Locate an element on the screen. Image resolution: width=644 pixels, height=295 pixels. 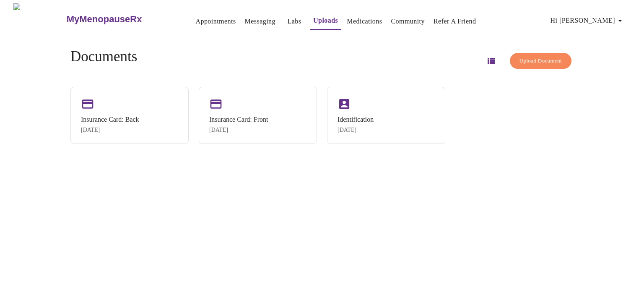
div: Identification is located at coordinates (355, 119).